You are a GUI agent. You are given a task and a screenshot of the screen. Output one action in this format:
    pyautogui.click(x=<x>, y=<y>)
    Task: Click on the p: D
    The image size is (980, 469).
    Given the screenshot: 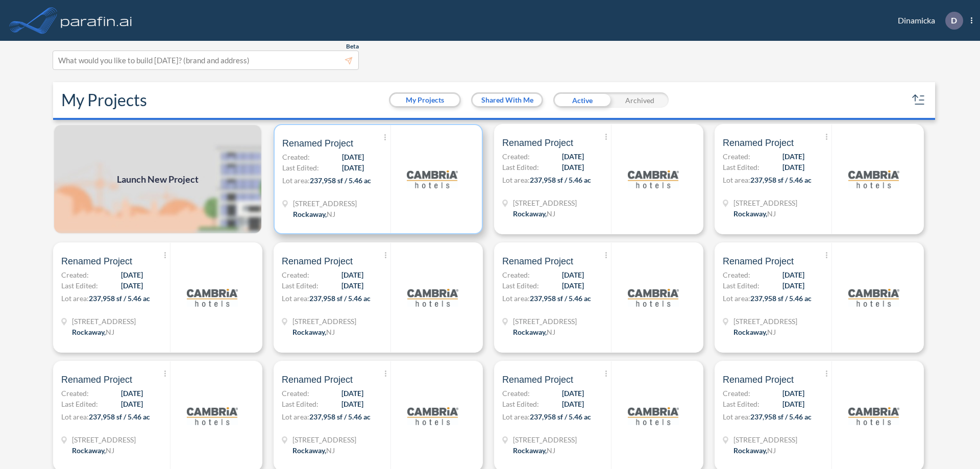 What is the action you would take?
    pyautogui.click(x=954, y=20)
    